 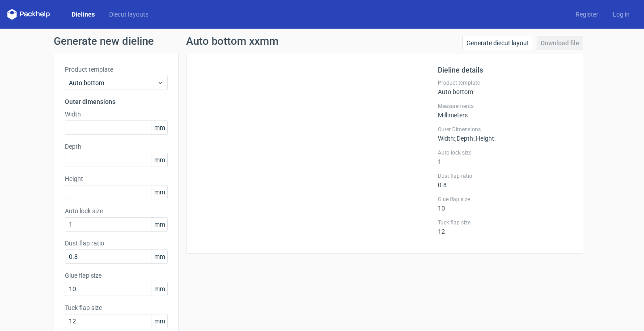 I want to click on span: , Height :, so click(x=485, y=139).